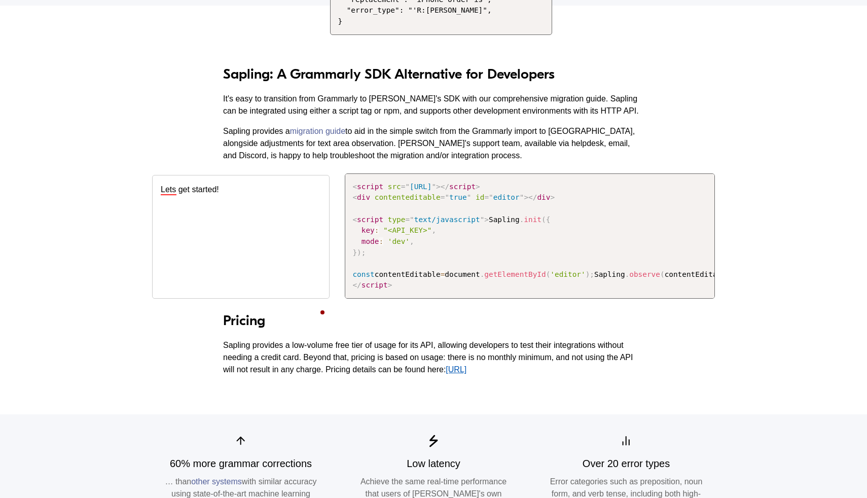 The height and width of the screenshot is (498, 867). I want to click on h5: 60% more grammar corrections, so click(241, 464).